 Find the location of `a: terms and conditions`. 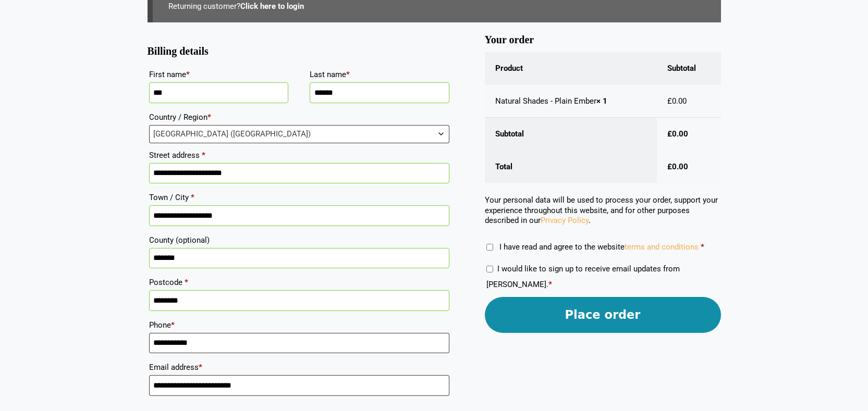

a: terms and conditions is located at coordinates (662, 247).